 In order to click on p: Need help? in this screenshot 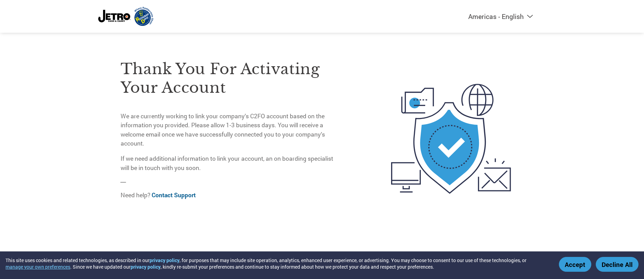, I will do `click(230, 195)`.